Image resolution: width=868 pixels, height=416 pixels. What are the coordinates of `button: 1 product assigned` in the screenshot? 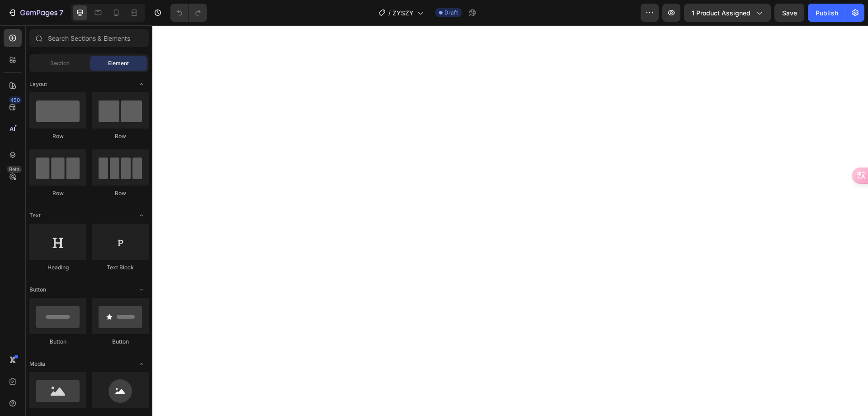 It's located at (727, 12).